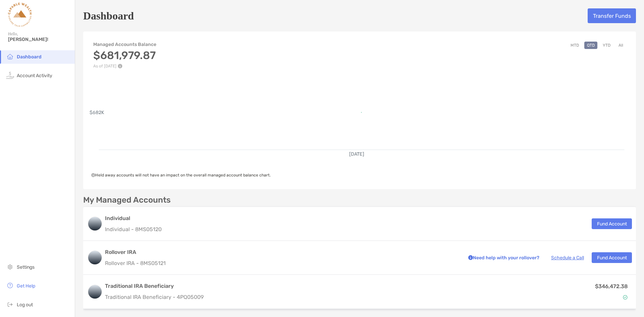 The width and height of the screenshot is (644, 317). What do you see at coordinates (29, 57) in the screenshot?
I see `span: Dashboard` at bounding box center [29, 57].